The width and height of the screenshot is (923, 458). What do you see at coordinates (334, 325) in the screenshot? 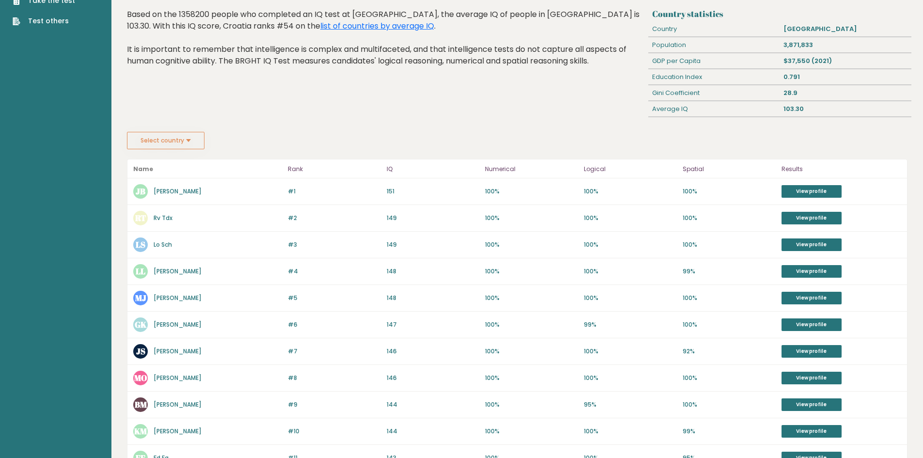
I see `p: #6` at bounding box center [334, 325].